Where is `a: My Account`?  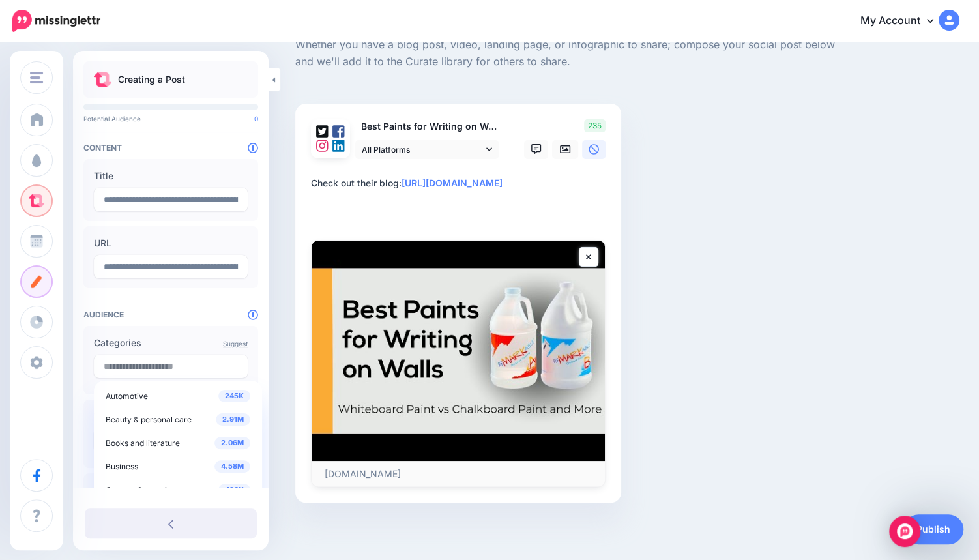
a: My Account is located at coordinates (903, 21).